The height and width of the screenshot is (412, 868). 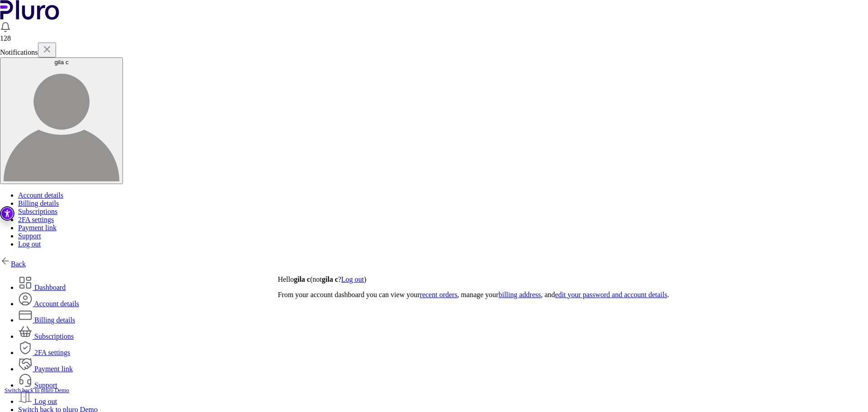 What do you see at coordinates (61, 62) in the screenshot?
I see `div: gila c` at bounding box center [61, 62].